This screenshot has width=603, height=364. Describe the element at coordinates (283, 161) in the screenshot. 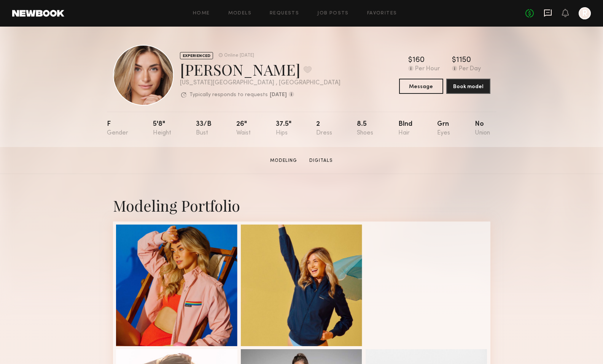

I see `a: Modeling` at that location.